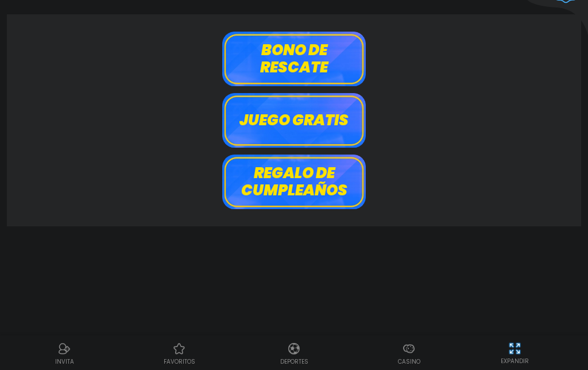  What do you see at coordinates (52, 47) in the screenshot?
I see `img: Company Logo` at bounding box center [52, 47].